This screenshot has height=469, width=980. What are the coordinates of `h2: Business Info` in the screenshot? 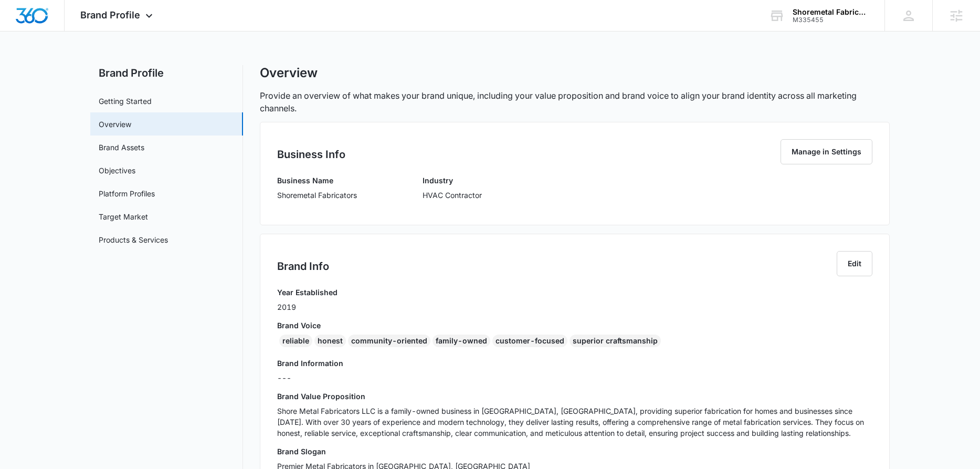 It's located at (311, 155).